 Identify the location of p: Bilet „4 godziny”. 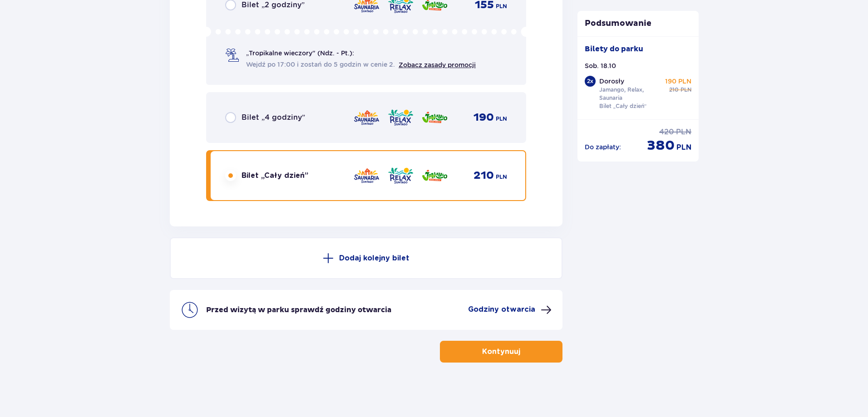
(273, 117).